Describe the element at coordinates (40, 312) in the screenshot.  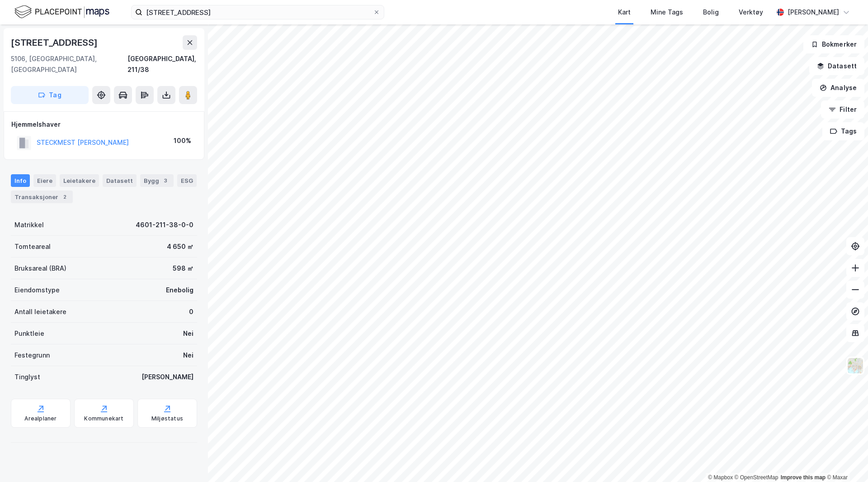
I see `div: Antall leietakere` at that location.